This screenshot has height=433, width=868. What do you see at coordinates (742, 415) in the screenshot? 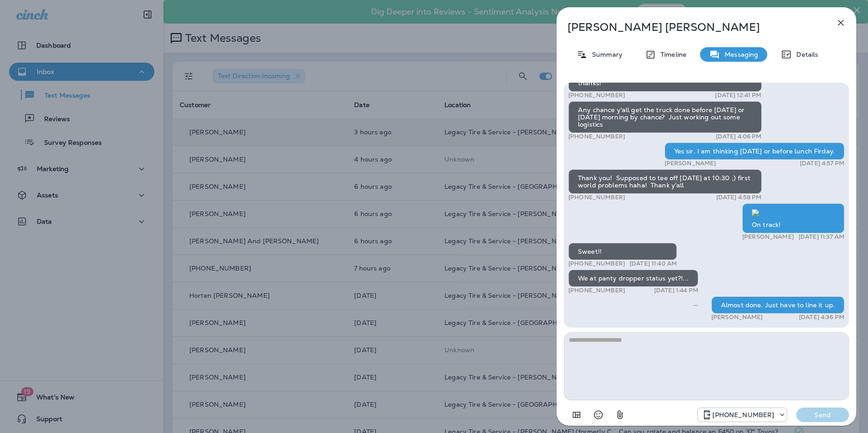
I see `div: +1 (205) 606-2088` at bounding box center [742, 415].